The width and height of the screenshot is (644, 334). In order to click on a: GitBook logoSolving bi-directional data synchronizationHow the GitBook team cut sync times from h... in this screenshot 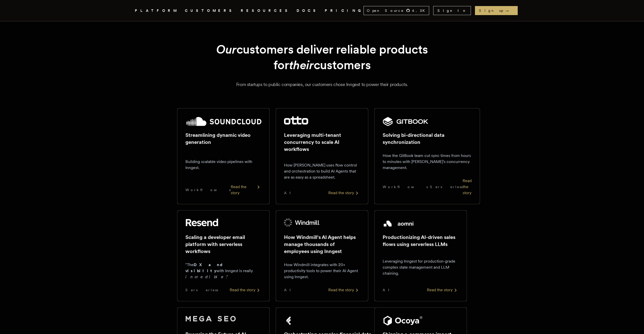, I will do `click(421, 156)`.